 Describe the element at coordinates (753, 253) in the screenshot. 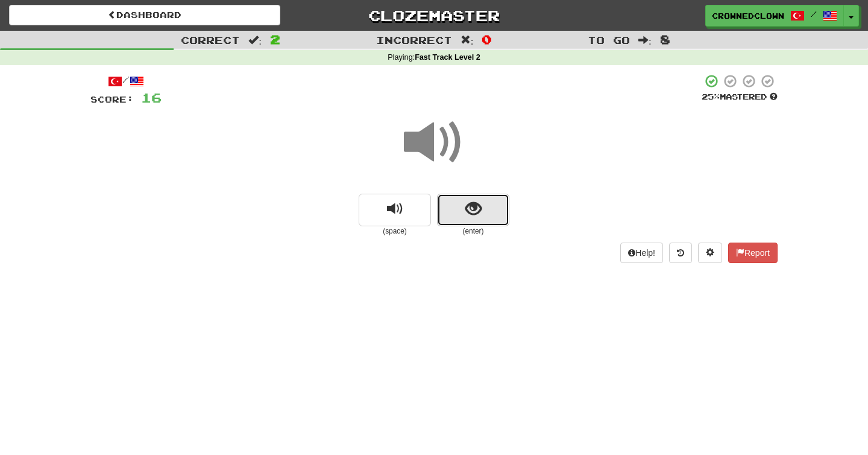

I see `button: Report` at that location.